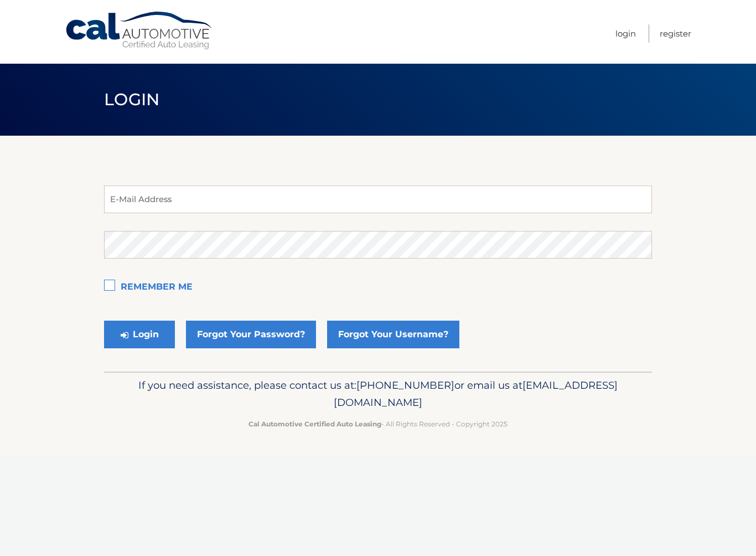  Describe the element at coordinates (315, 424) in the screenshot. I see `strong: Cal Automotive Certified Auto Leasing` at that location.